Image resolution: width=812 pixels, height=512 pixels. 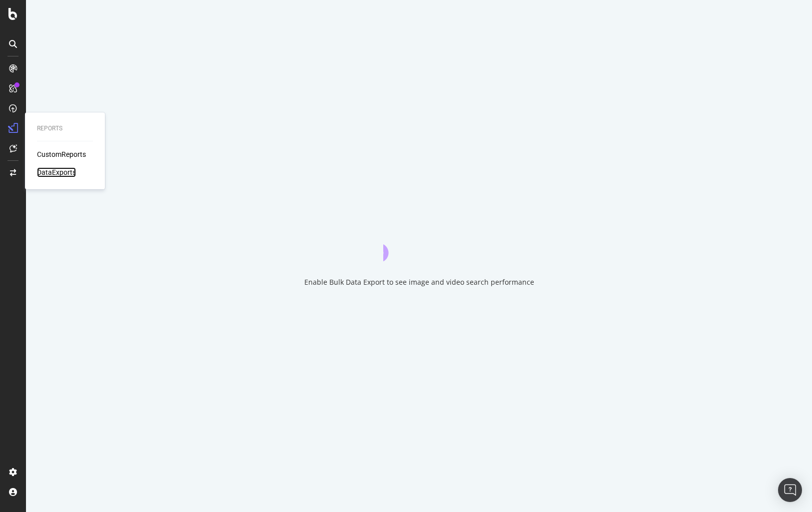 What do you see at coordinates (56, 172) in the screenshot?
I see `a: DataExports` at bounding box center [56, 172].